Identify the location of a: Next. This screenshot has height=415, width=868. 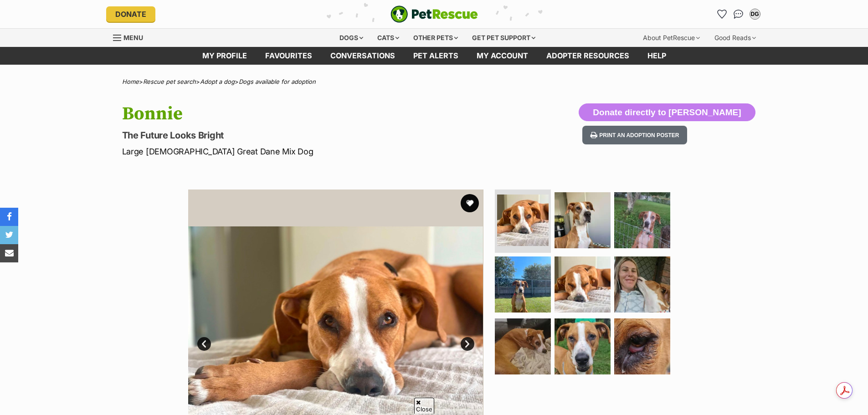
(468, 344).